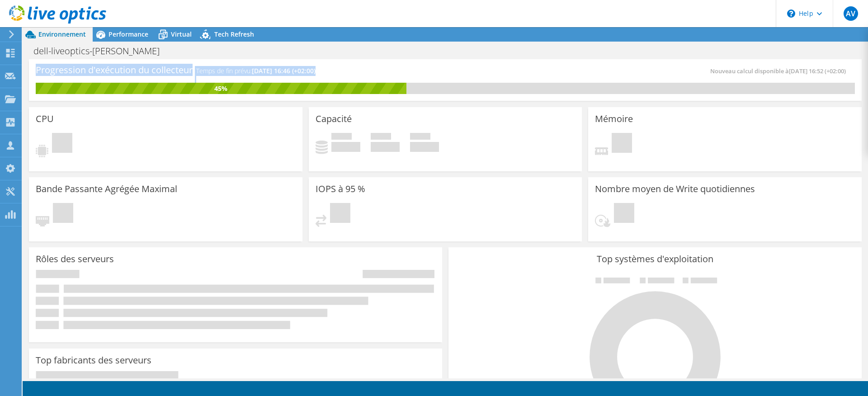 The height and width of the screenshot is (396, 868). What do you see at coordinates (255, 71) in the screenshot?
I see `h4: Temps de fin prévu:` at bounding box center [255, 71].